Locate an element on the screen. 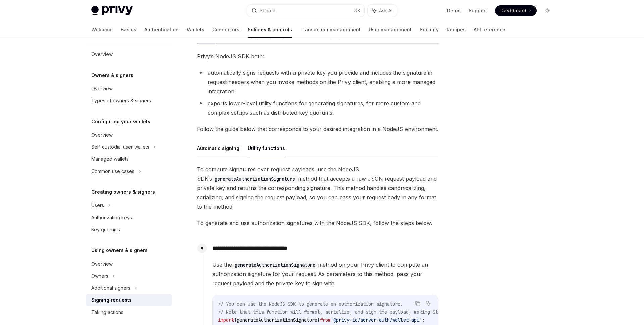 The image size is (644, 325). a: Demo is located at coordinates (454, 11).